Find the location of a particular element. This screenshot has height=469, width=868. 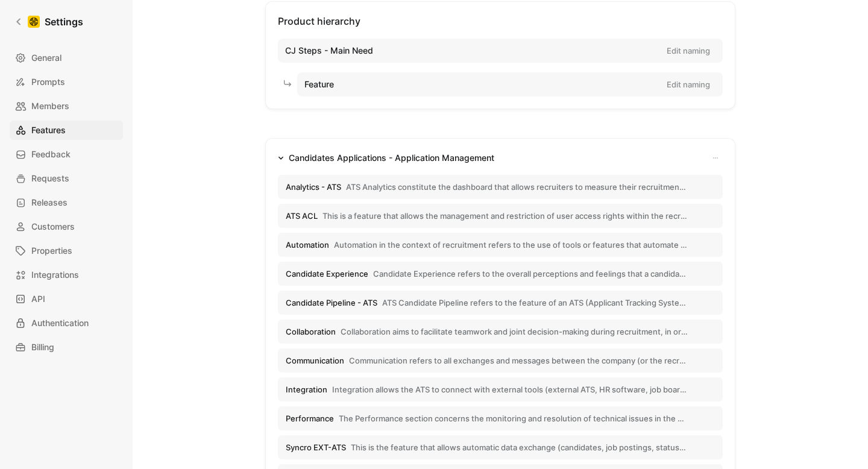

span: Automation is located at coordinates (307, 245).